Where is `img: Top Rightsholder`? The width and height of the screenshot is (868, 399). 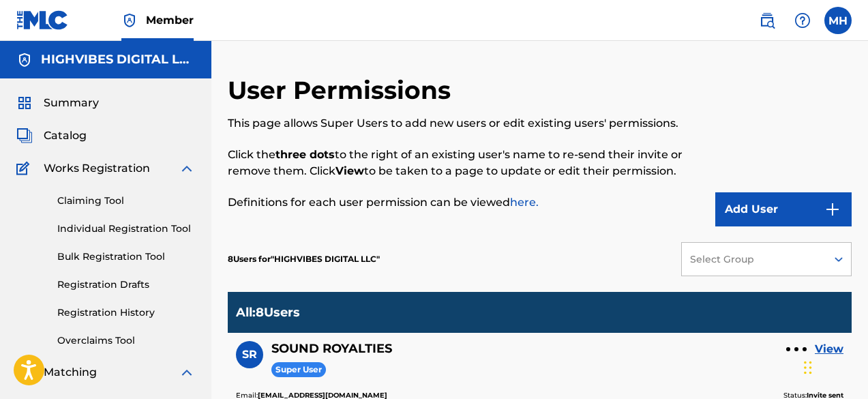 img: Top Rightsholder is located at coordinates (129, 20).